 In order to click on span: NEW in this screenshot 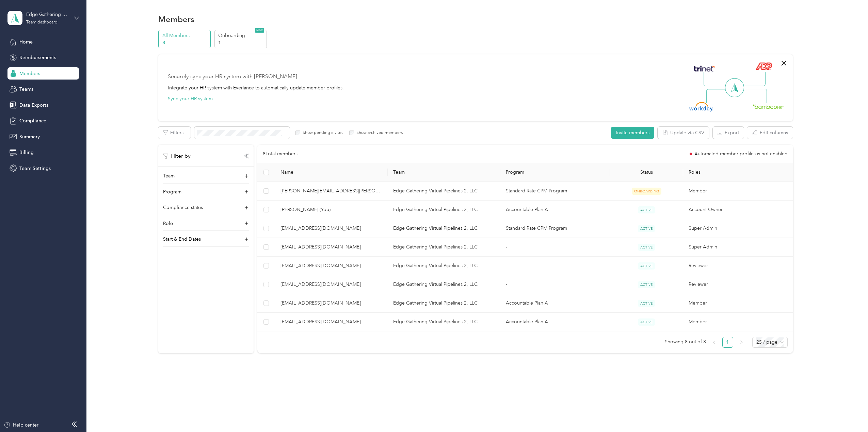, I will do `click(259, 30)`.